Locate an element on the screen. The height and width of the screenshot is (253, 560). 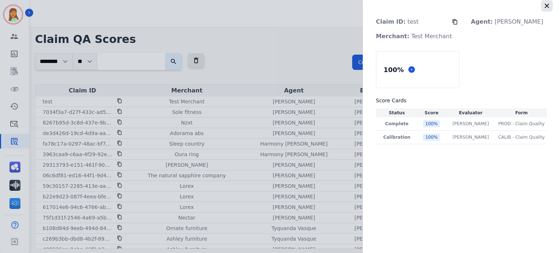
strong: Claim ID: is located at coordinates (390, 21).